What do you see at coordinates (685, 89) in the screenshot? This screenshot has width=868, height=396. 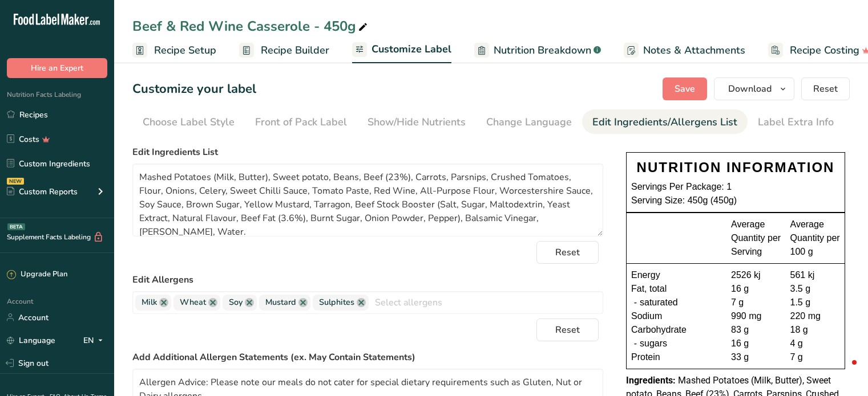 I see `span: Save` at bounding box center [685, 89].